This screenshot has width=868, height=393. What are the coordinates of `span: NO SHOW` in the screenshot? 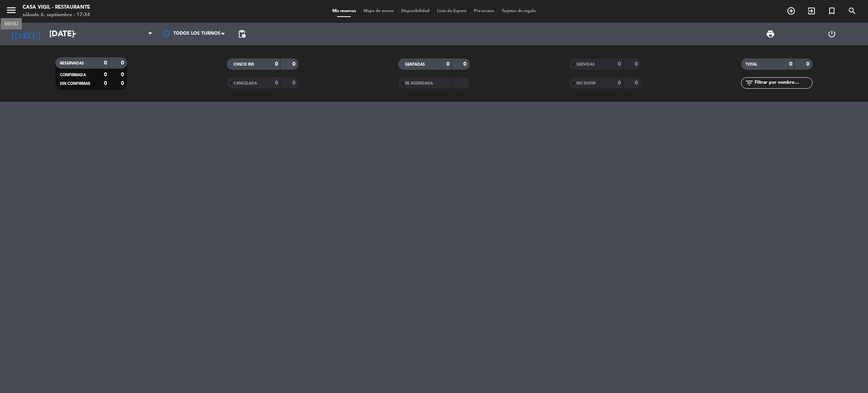 It's located at (585, 84).